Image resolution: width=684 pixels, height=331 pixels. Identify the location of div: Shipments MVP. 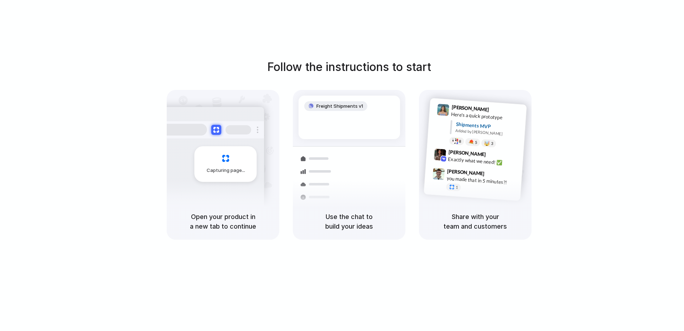
(488, 126).